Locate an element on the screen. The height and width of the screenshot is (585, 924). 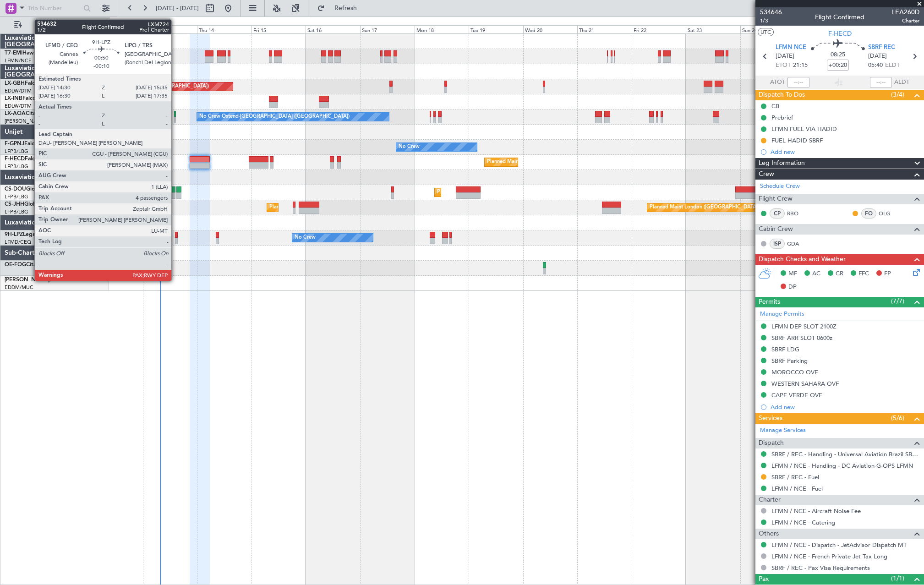
a: LFMN / NCE - Catering is located at coordinates (803, 522).